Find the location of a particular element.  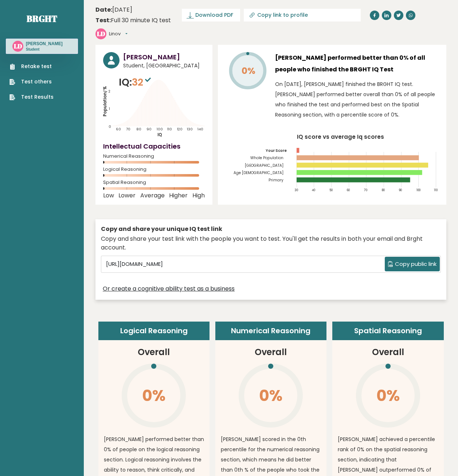

tspan: IQ is located at coordinates (159, 135).